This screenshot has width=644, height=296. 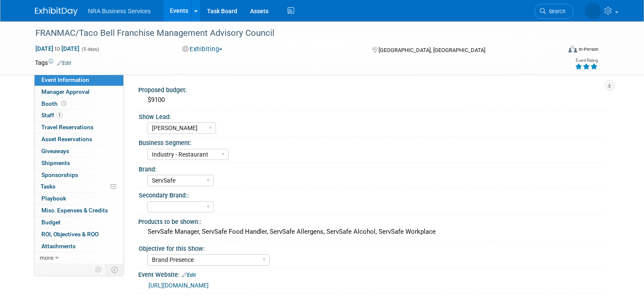 I want to click on td: Personalize Event Tab Strip, so click(x=99, y=269).